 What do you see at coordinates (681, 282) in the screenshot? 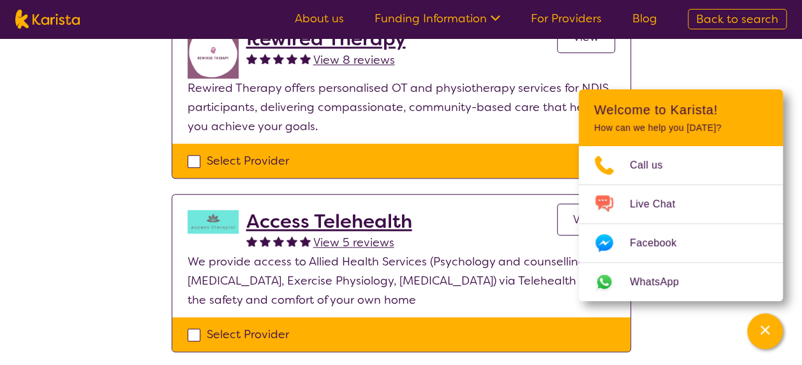
I see `a: Web link opens in a new tab.` at bounding box center [681, 282].